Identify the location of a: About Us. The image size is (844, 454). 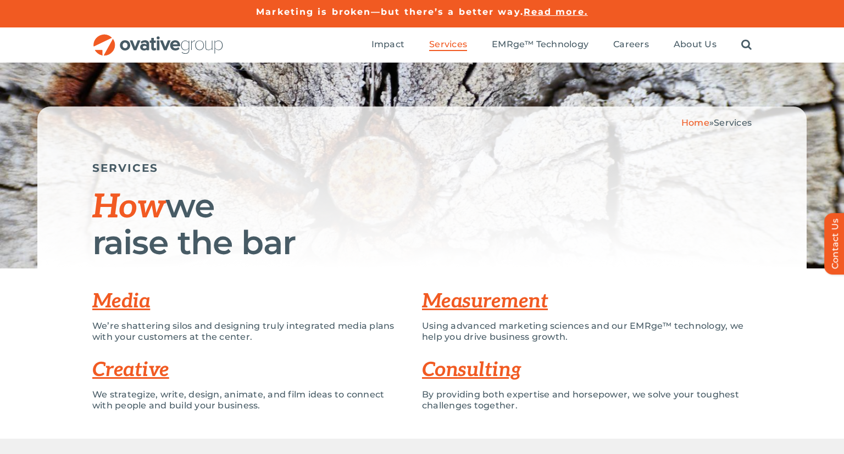
(695, 45).